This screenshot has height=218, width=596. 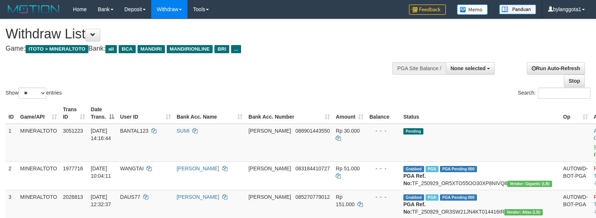 I want to click on h4: Game: Bank:, so click(x=198, y=49).